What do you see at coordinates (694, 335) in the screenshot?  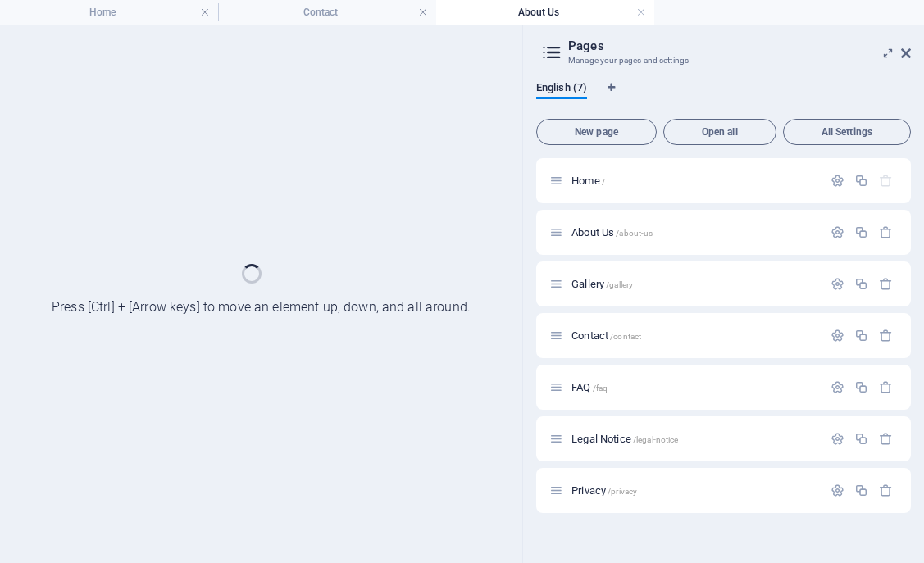 I see `div: Contact/contact` at bounding box center [694, 335].